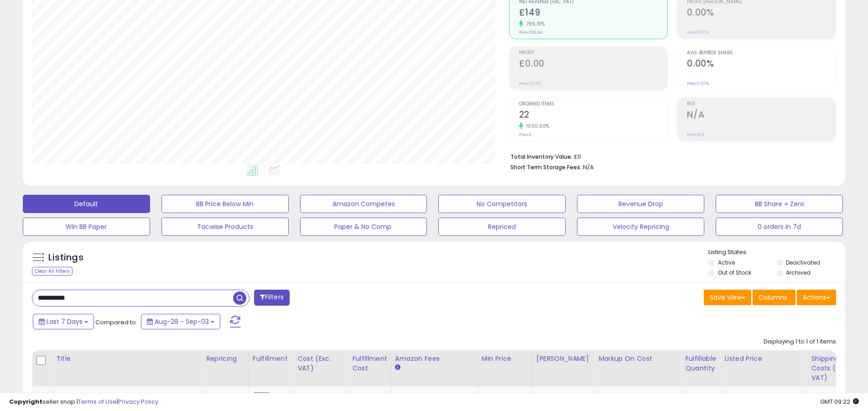 The width and height of the screenshot is (868, 411). I want to click on b: Total Inventory Value:, so click(541, 156).